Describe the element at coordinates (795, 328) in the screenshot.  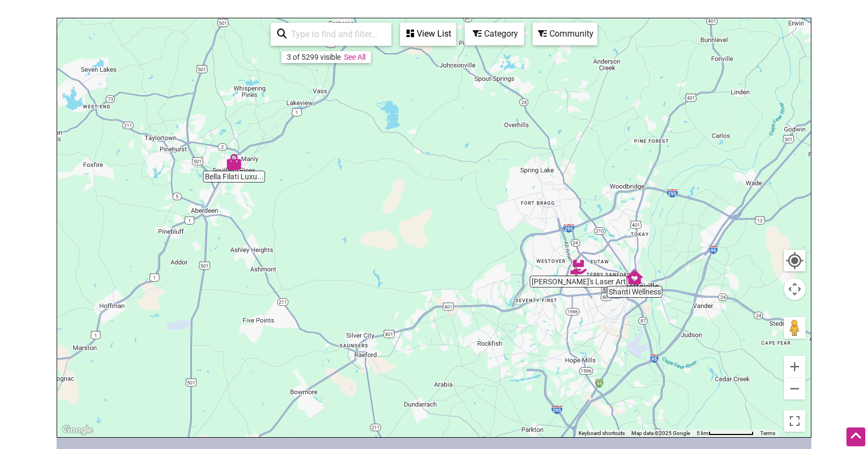
I see `button: Drag Pegman onto the map to open Street View` at that location.